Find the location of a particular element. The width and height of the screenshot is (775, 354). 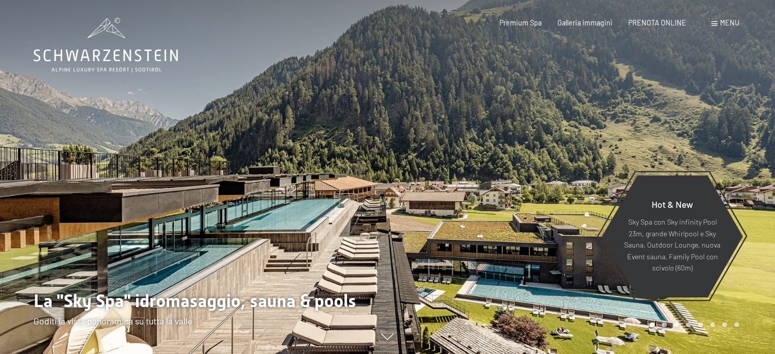

div: Carousel Page 5 is located at coordinates (700, 325).